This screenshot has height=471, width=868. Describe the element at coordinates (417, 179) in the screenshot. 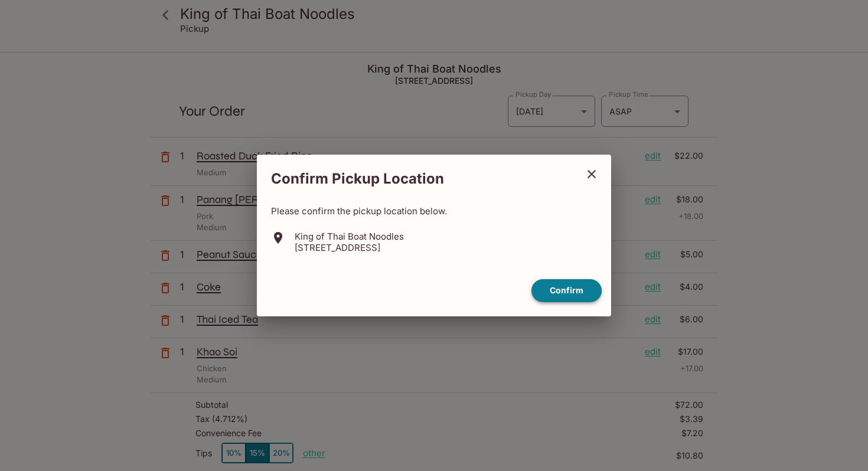

I see `h2: Confirm Pickup Location` at that location.